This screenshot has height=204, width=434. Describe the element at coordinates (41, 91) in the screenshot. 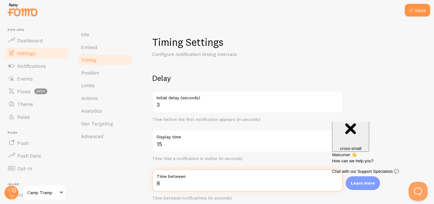

I see `span: beta` at that location.